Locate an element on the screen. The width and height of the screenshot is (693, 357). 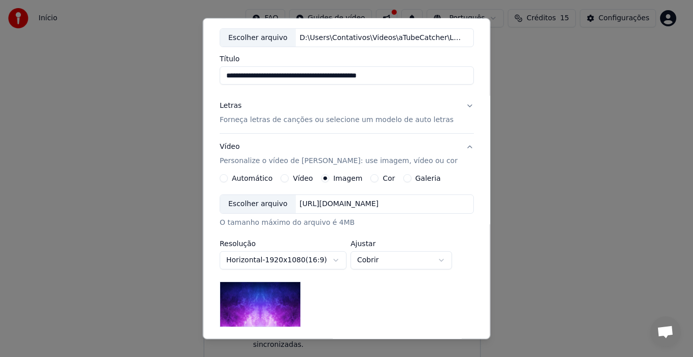
div: Vídeo is located at coordinates (338, 154).